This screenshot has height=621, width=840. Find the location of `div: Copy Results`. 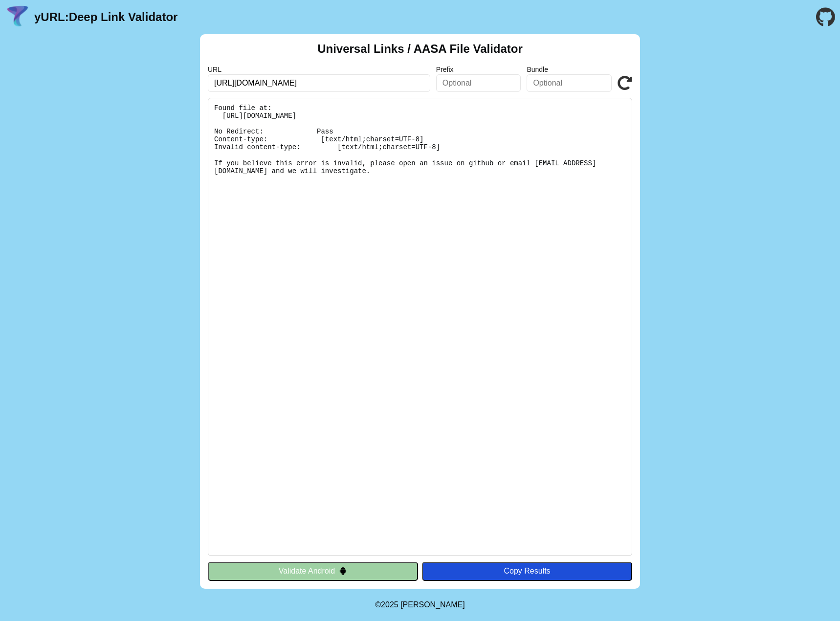

div: Copy Results is located at coordinates (527, 571).